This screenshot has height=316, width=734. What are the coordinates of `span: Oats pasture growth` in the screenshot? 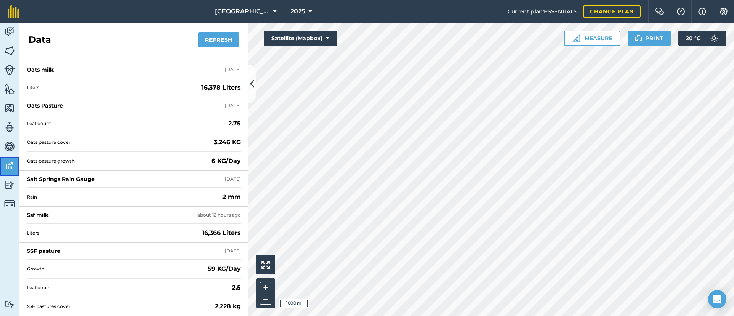 It's located at (117, 161).